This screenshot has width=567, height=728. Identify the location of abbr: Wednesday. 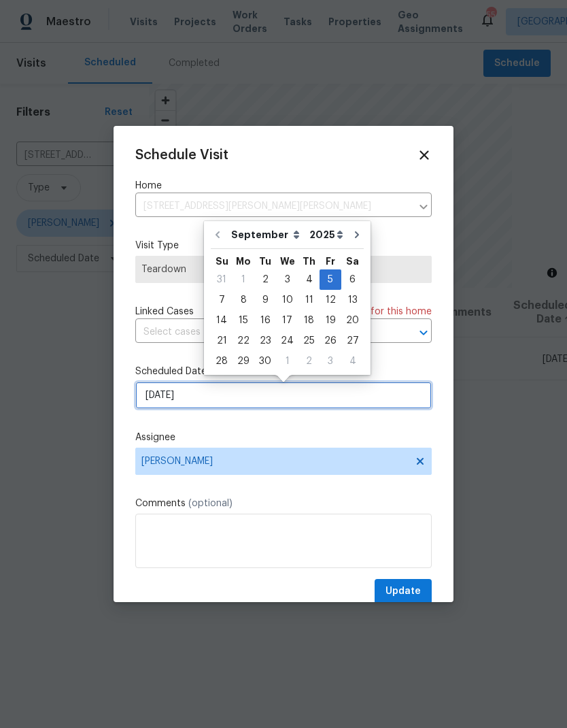
(288, 261).